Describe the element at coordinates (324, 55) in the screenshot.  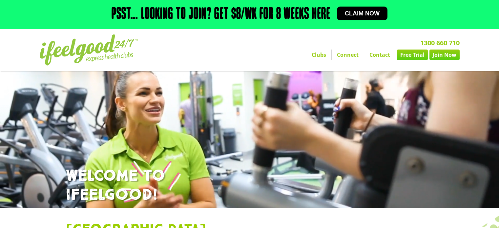
I see `nav: Menu` at that location.